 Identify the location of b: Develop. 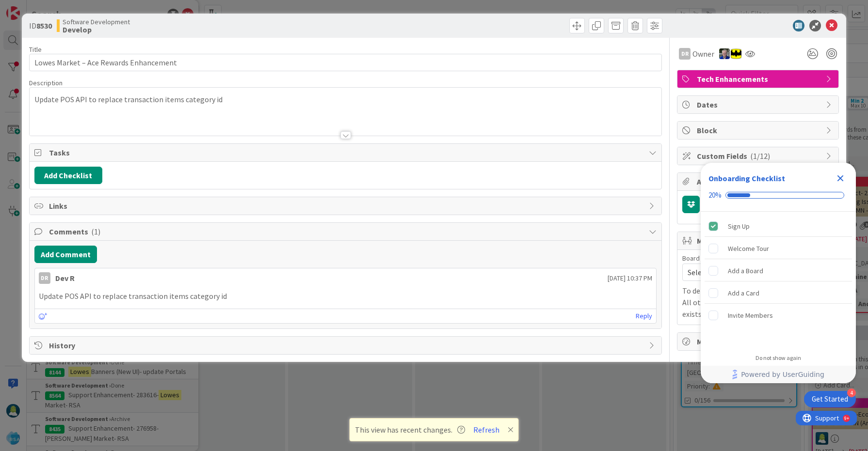
(96, 30).